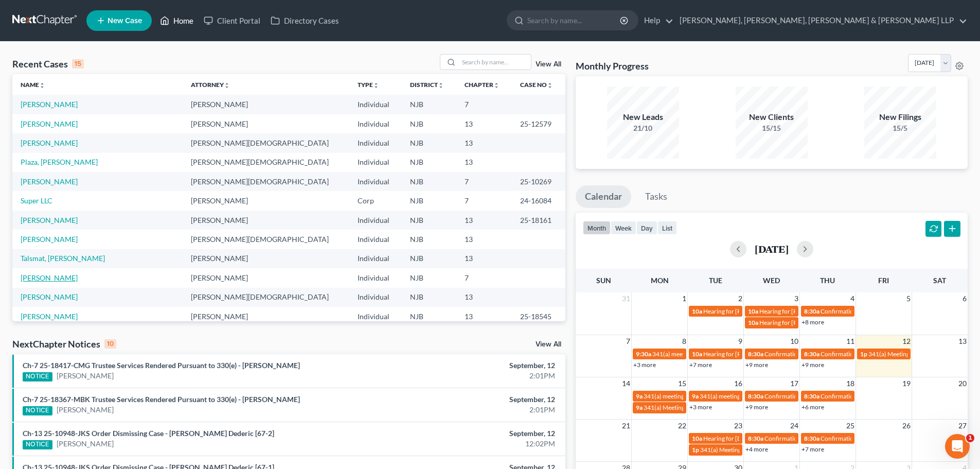 This screenshot has width=980, height=469. What do you see at coordinates (906, 426) in the screenshot?
I see `span: 26` at bounding box center [906, 426].